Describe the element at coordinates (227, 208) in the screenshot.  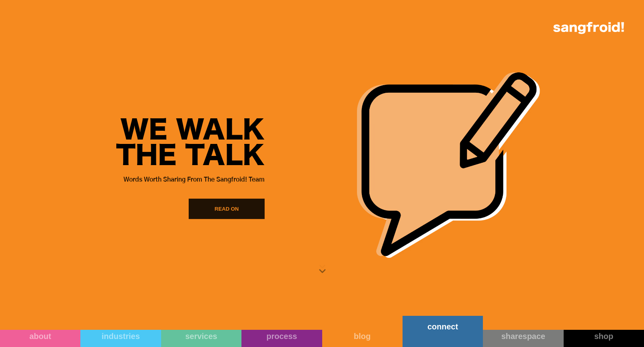
I see `a: Read On` at that location.